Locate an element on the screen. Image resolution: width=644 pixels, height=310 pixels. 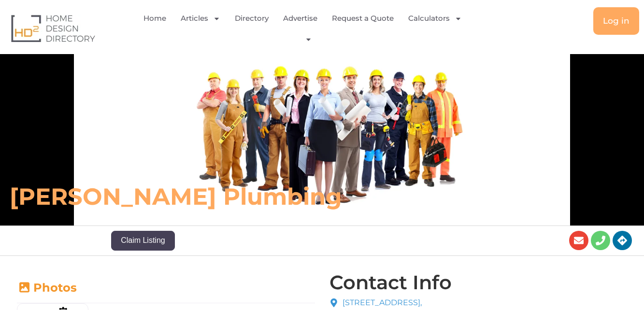
a: Request a Quote is located at coordinates (363, 18).